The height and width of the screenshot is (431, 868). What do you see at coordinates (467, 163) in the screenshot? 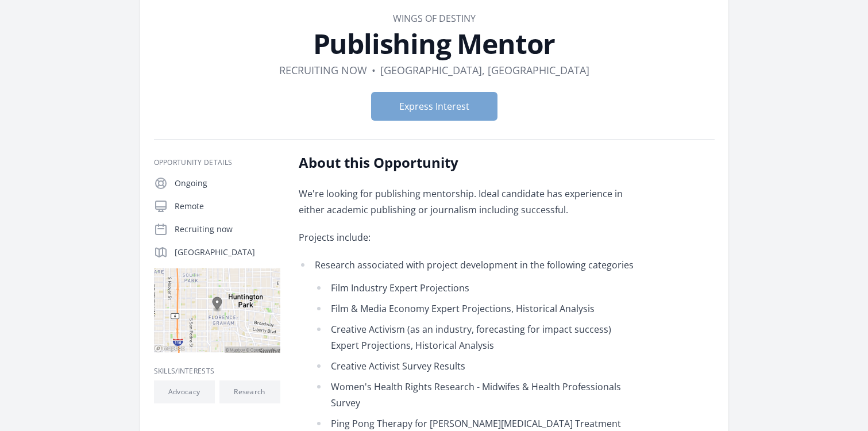
I see `h2: About this Opportunity` at bounding box center [467, 163].